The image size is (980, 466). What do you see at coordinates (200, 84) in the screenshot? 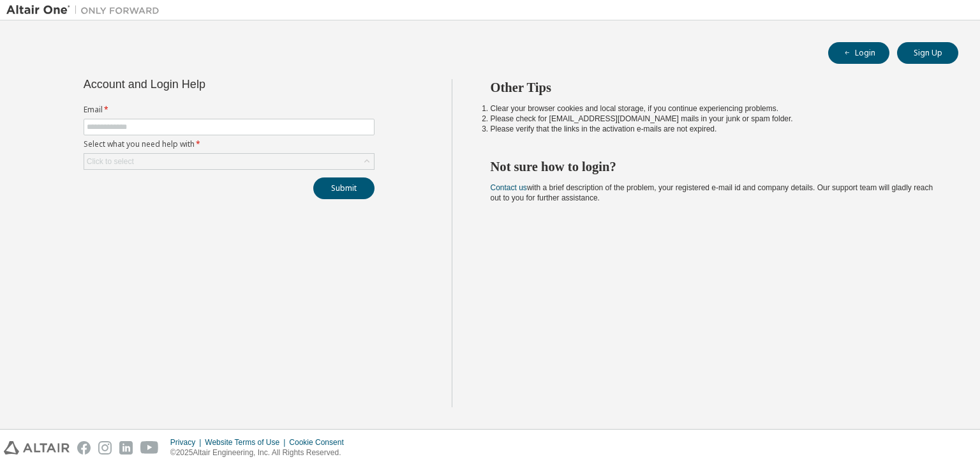
I see `div: Account and Login Help` at bounding box center [200, 84].